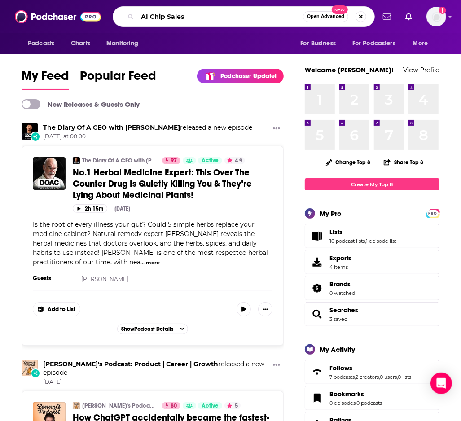  I want to click on span: Show Podcast Details, so click(147, 329).